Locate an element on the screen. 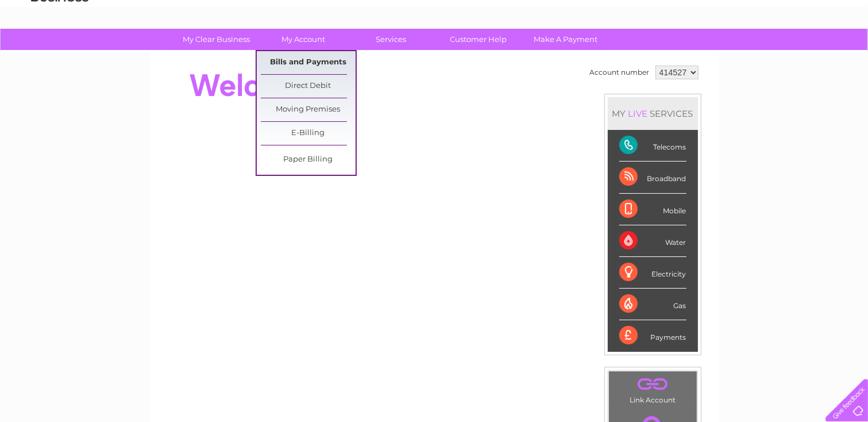  a: E-Billing is located at coordinates (308, 134).